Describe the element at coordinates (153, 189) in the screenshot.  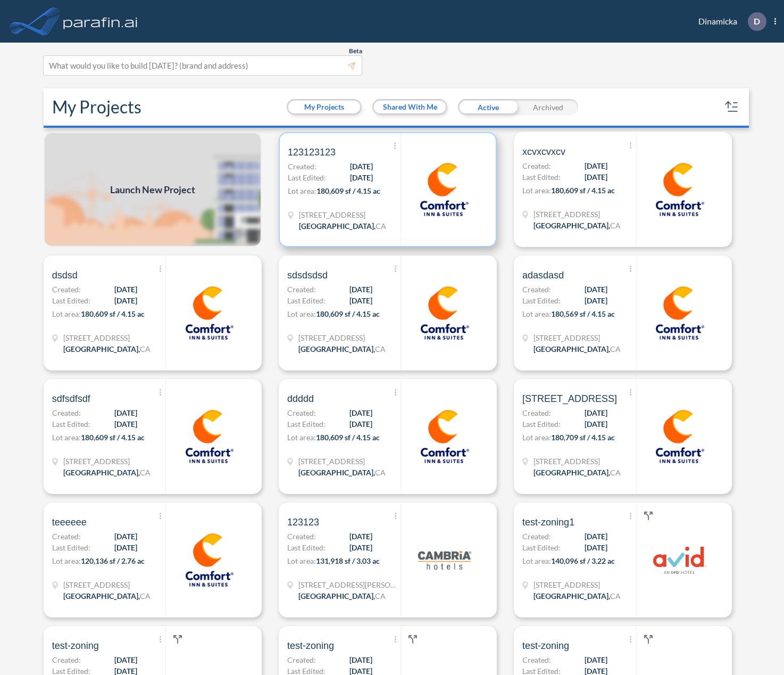
I see `span: Launch New Project` at that location.